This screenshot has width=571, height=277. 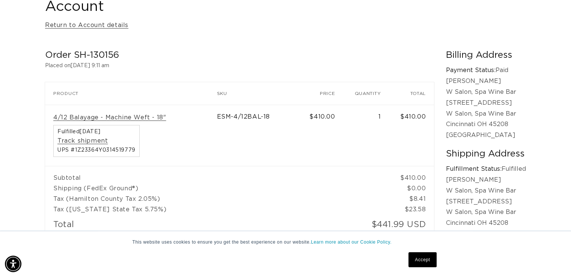 I want to click on th: Quantity, so click(x=366, y=93).